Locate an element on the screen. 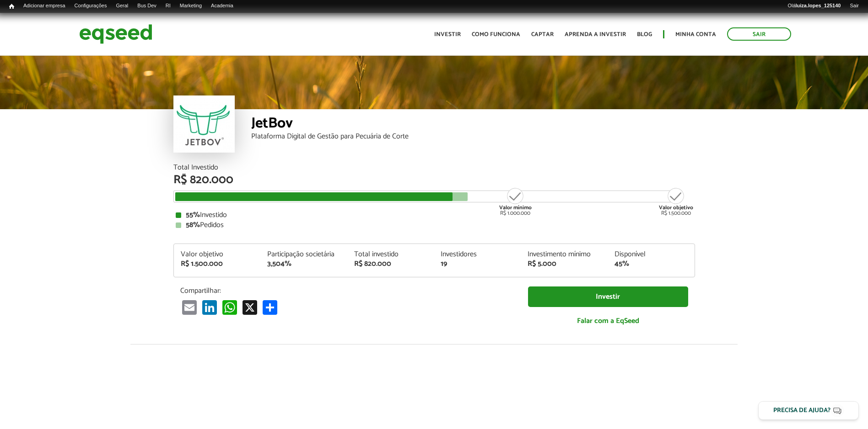 The height and width of the screenshot is (429, 868). div: 3,504% is located at coordinates (304, 264).